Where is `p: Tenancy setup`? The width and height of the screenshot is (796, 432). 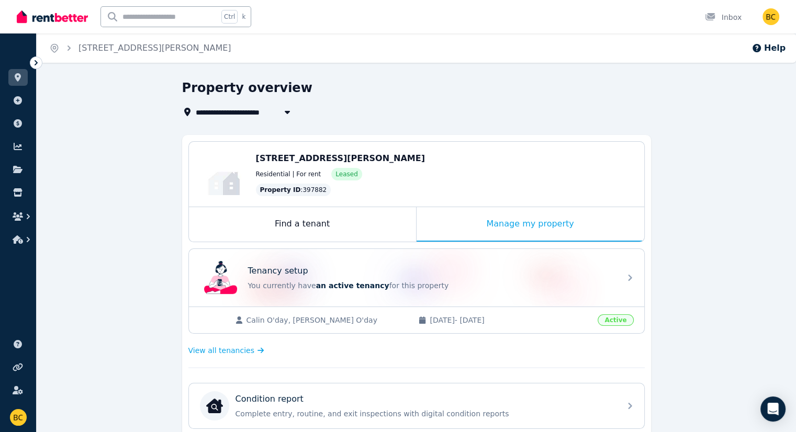 p: Tenancy setup is located at coordinates (278, 271).